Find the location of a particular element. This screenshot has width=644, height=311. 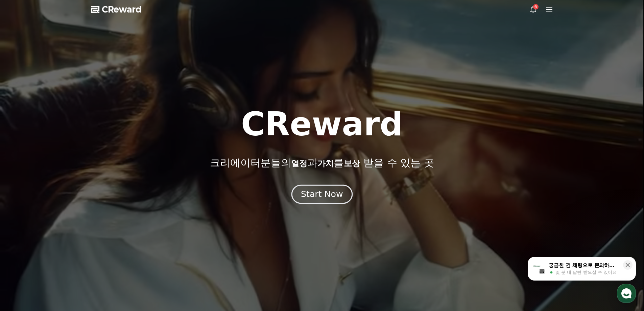

p: 크리에이터분들의 과 를 받을 수 있는 곳 is located at coordinates (322, 163).